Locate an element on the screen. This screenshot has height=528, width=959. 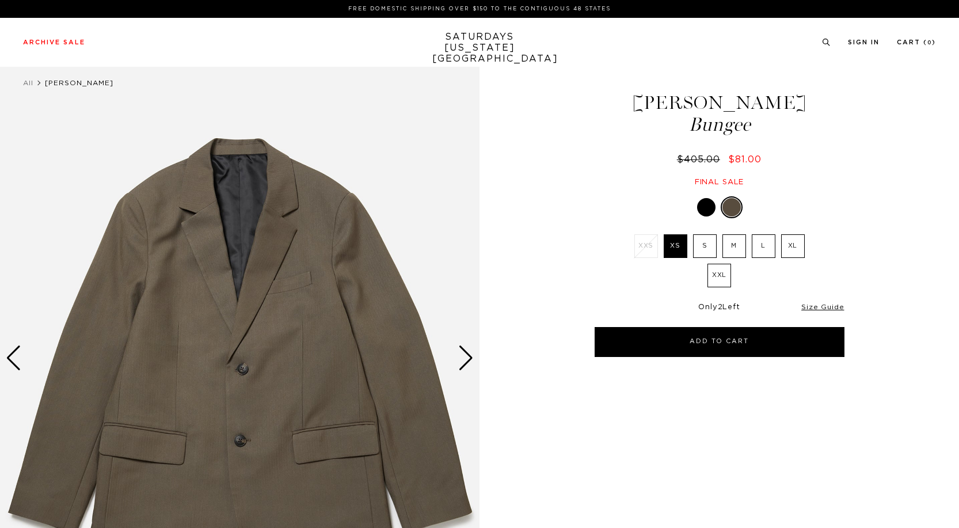
div: Only Left is located at coordinates (719, 307).